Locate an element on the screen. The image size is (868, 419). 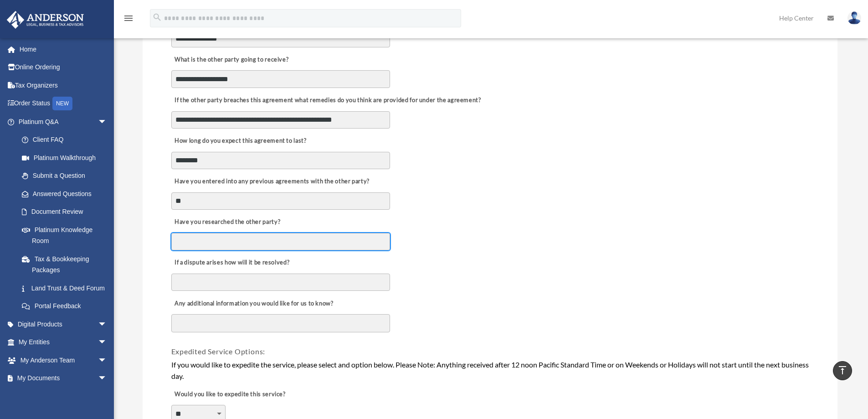
div: NEW is located at coordinates (62, 104).